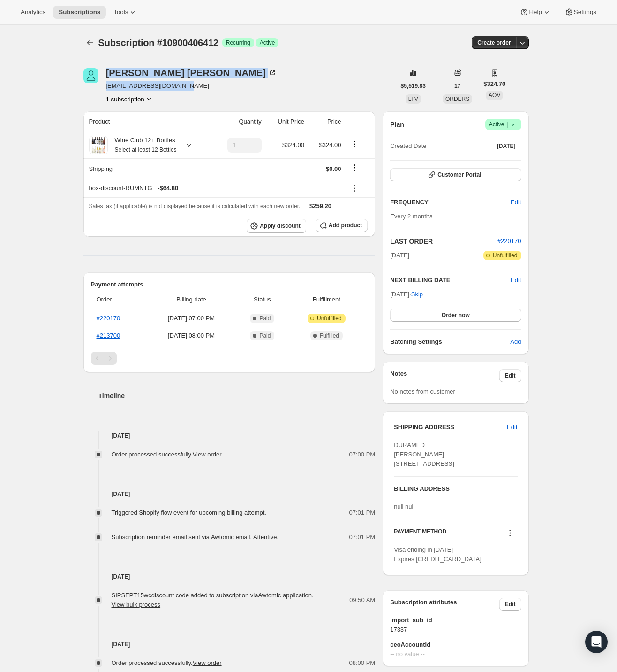 This screenshot has width=617, height=672. What do you see at coordinates (276, 226) in the screenshot?
I see `button: Apply discount` at bounding box center [276, 226].